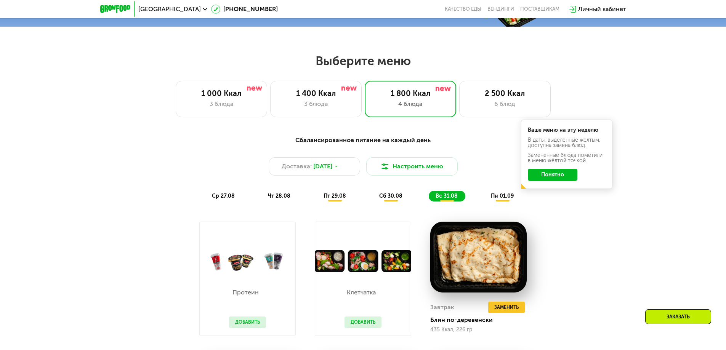 This screenshot has width=726, height=350. I want to click on span: чт 28.08, so click(279, 196).